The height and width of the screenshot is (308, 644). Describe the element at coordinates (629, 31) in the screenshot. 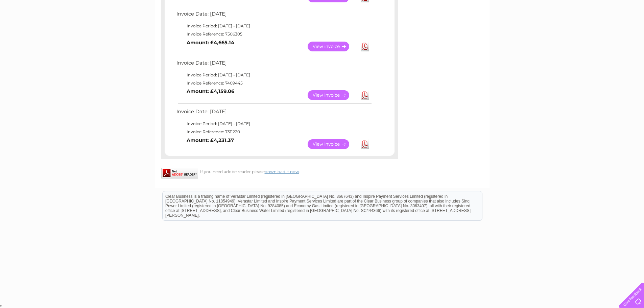

I see `a: Log out` at that location.